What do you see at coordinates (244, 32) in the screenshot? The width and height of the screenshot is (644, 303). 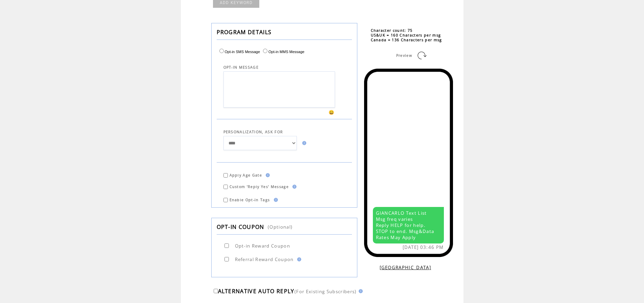 I see `span: PROGRAM DETAILS` at bounding box center [244, 32].